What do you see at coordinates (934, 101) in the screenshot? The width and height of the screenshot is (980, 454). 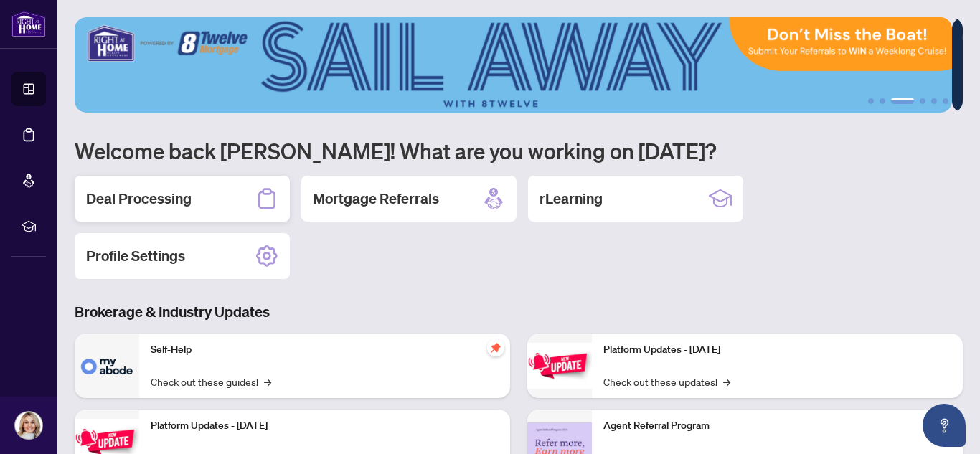 I see `button: 5` at bounding box center [934, 101].